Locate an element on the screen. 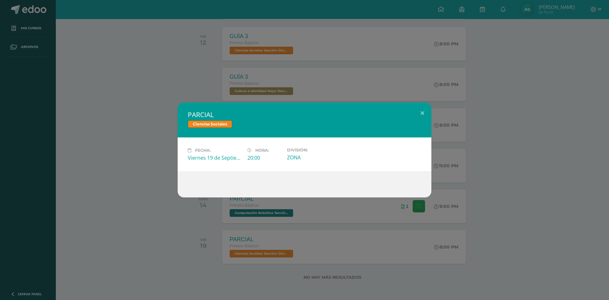  div: Viernes 19 de Septiembre is located at coordinates (215, 158).